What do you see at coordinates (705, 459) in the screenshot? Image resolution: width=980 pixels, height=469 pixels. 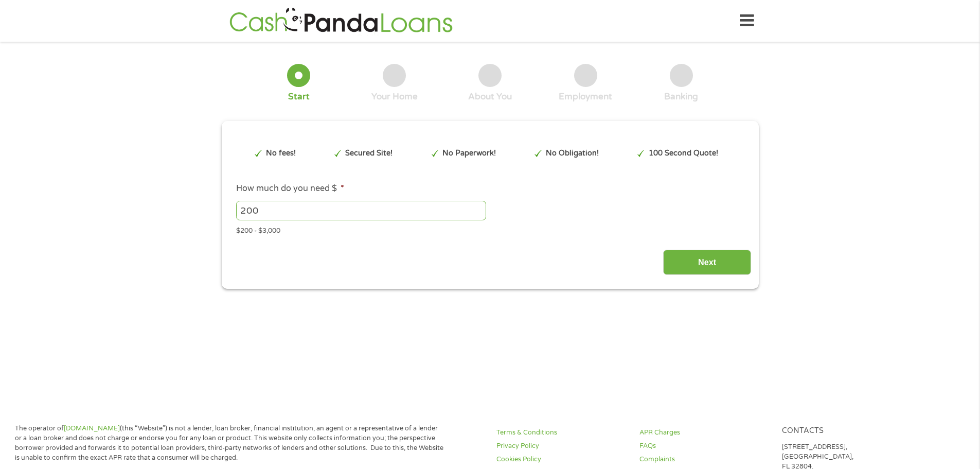 I see `a: Complaints` at bounding box center [705, 459].